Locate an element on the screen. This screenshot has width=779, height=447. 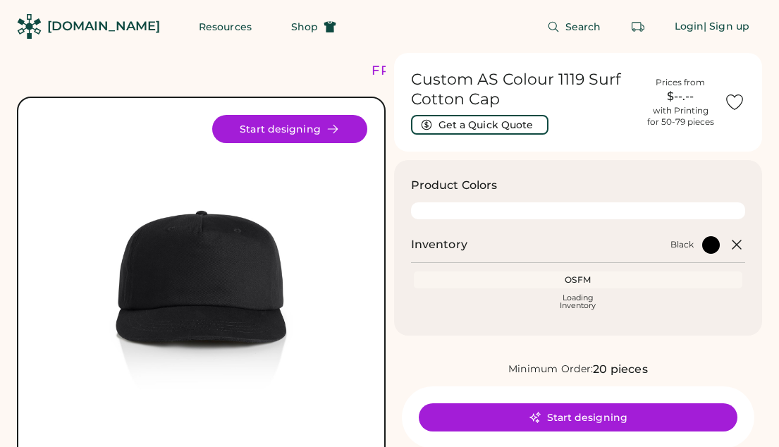
button: Retrieve an order is located at coordinates (638, 27).